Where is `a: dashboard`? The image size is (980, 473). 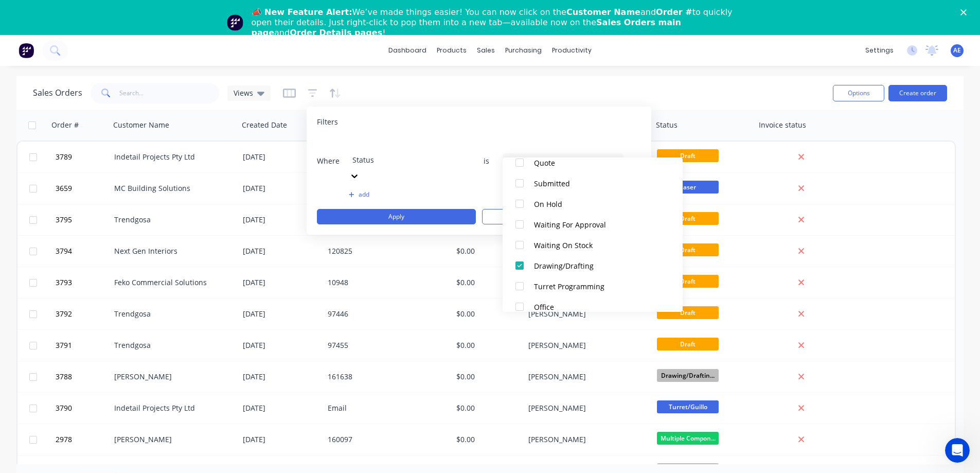 a: dashboard is located at coordinates (408, 51).